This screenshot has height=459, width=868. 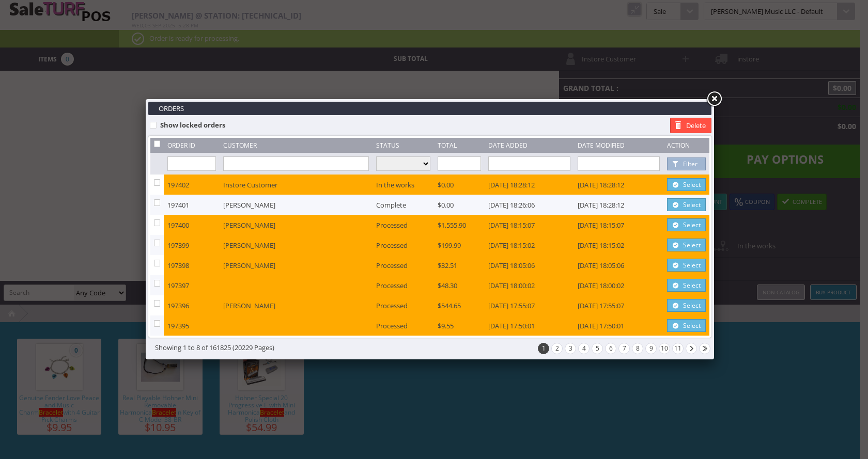 I want to click on td: $1,555.90, so click(x=459, y=225).